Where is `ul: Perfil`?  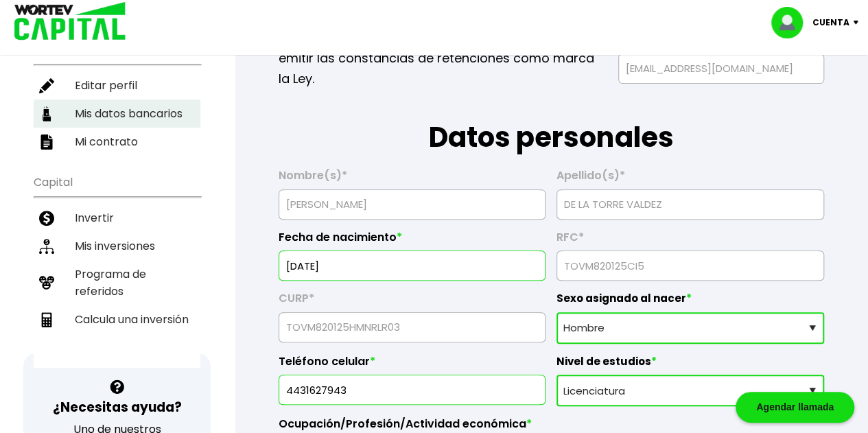 ul: Perfil is located at coordinates (117, 94).